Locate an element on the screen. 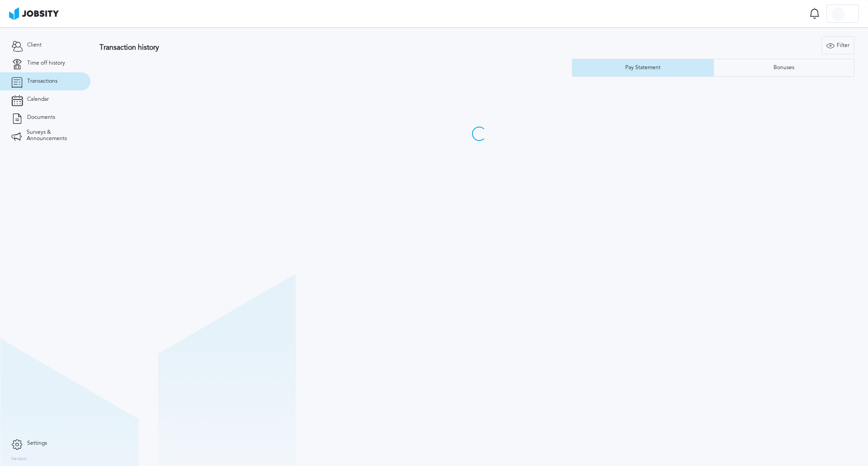 The image size is (868, 466). span: Documents is located at coordinates (41, 117).